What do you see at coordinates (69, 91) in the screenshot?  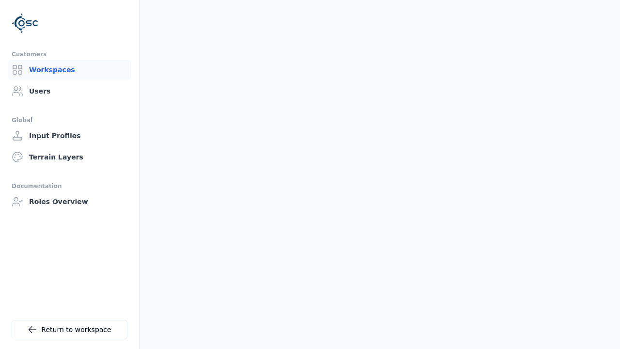 I see `a: Users` at bounding box center [69, 91].